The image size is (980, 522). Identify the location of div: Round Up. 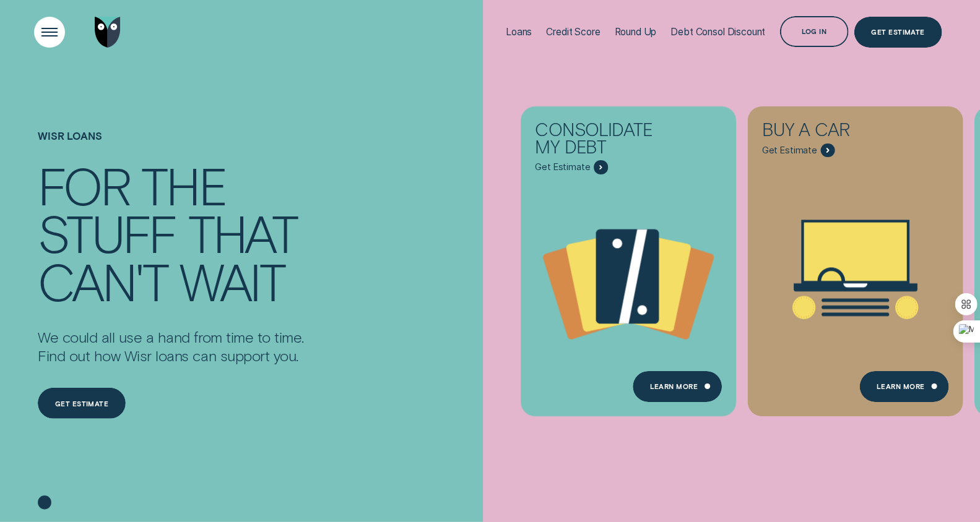
(635, 32).